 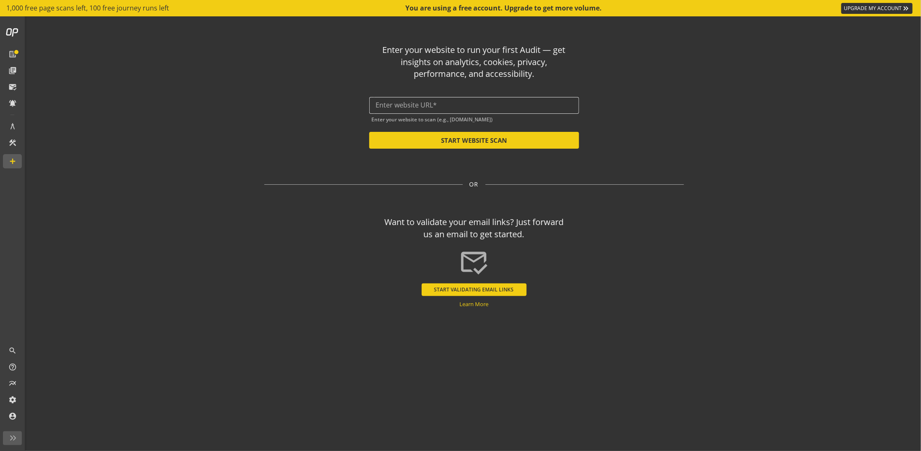 I want to click on mat-icon: account_circle, so click(x=13, y=416).